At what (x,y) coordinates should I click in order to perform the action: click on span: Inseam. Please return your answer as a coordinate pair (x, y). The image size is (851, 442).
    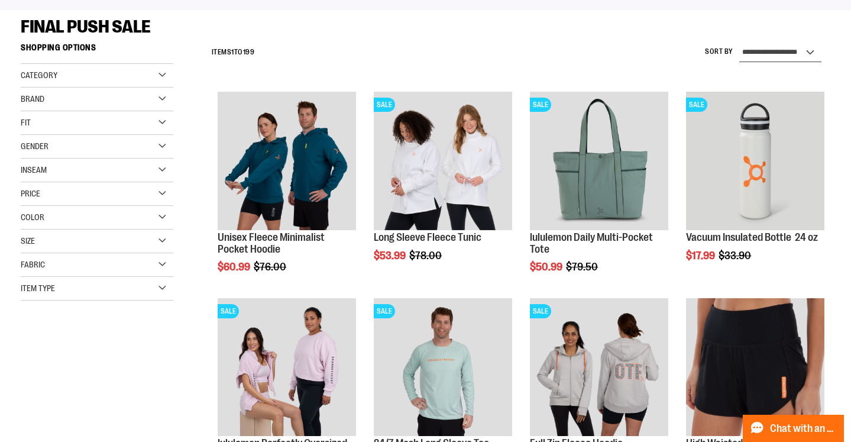
    Looking at the image, I should click on (34, 170).